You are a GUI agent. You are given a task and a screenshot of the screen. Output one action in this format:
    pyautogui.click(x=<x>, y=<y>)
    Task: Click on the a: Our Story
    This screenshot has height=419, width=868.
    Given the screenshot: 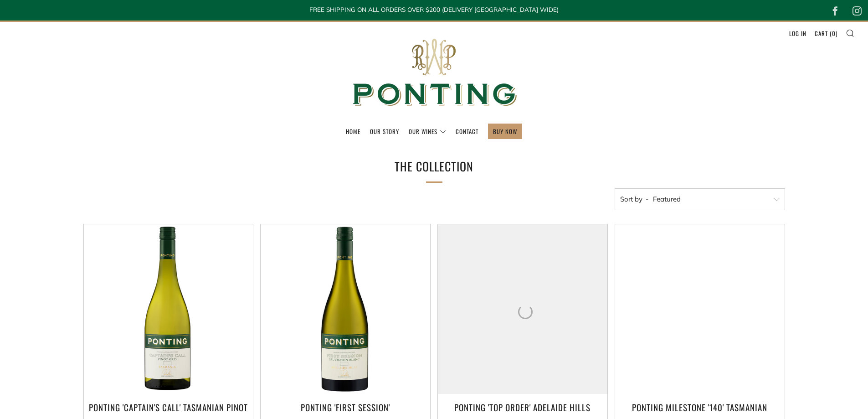 What is the action you would take?
    pyautogui.click(x=384, y=131)
    